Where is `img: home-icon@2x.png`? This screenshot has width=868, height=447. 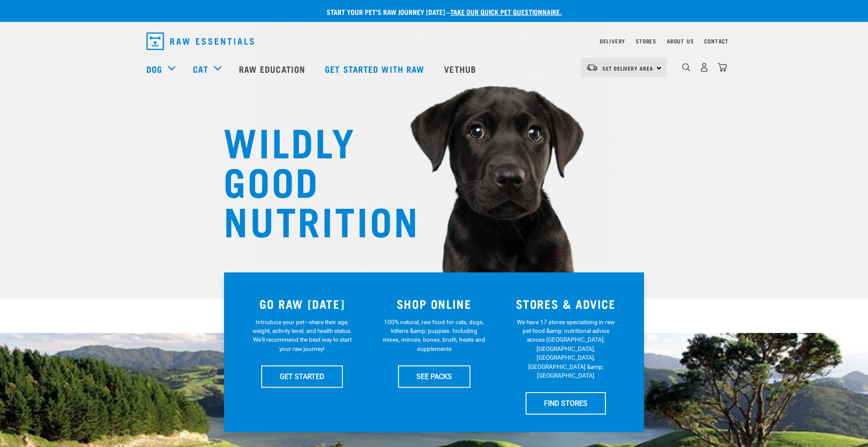 img: home-icon@2x.png is located at coordinates (722, 67).